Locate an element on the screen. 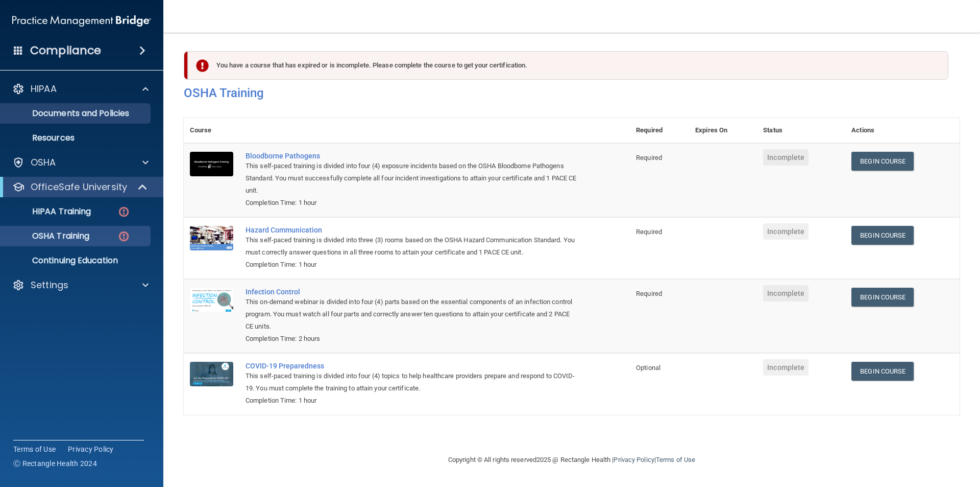 The width and height of the screenshot is (980, 487). p: Continuing Education is located at coordinates (76, 261).